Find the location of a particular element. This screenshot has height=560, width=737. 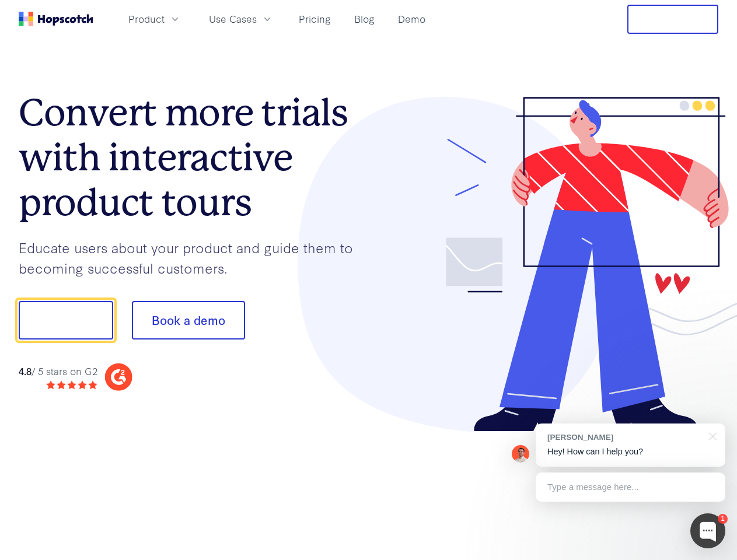

button: Product is located at coordinates (154, 18).